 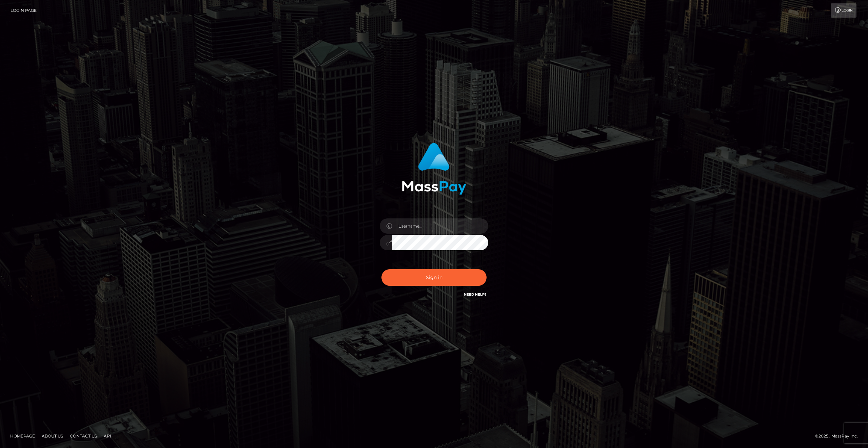 I want to click on a: Need Help?, so click(x=475, y=295).